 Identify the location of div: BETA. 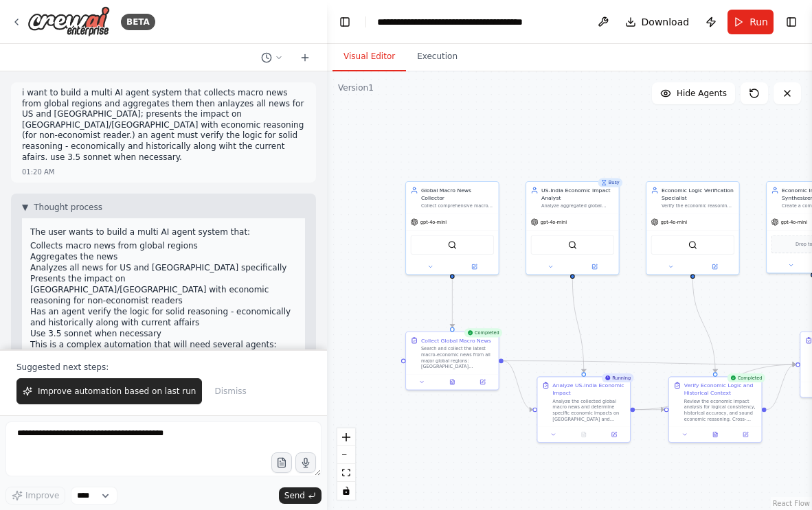
(138, 22).